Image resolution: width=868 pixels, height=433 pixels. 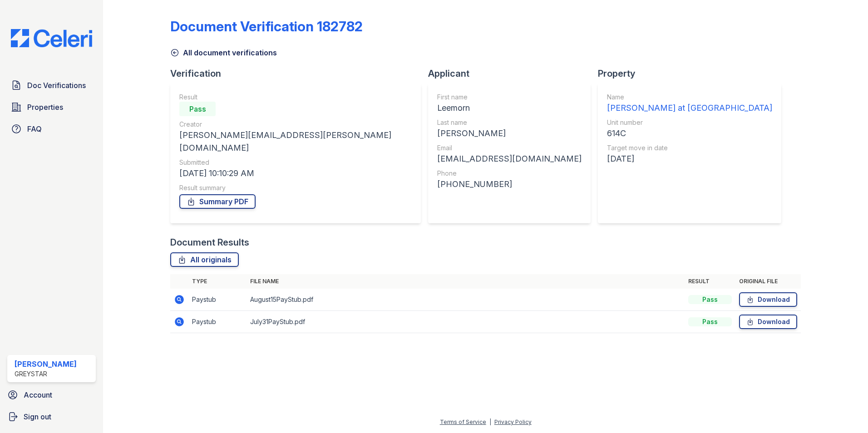 I want to click on div: Leemorn, so click(x=509, y=108).